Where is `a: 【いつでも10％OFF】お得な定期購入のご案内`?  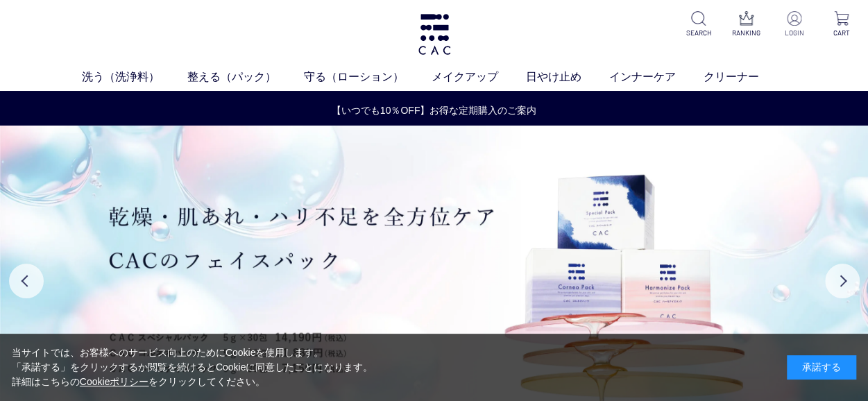 a: 【いつでも10％OFF】お得な定期購入のご案内 is located at coordinates (433, 110).